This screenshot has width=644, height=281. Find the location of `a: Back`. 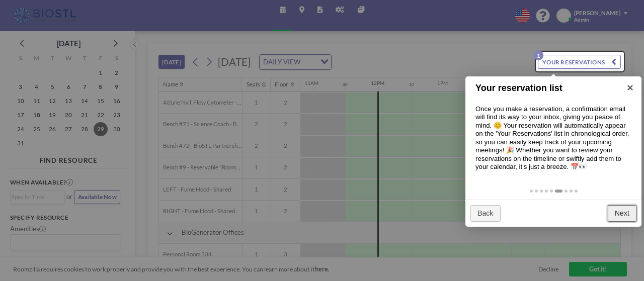

a: Back is located at coordinates (486, 213).